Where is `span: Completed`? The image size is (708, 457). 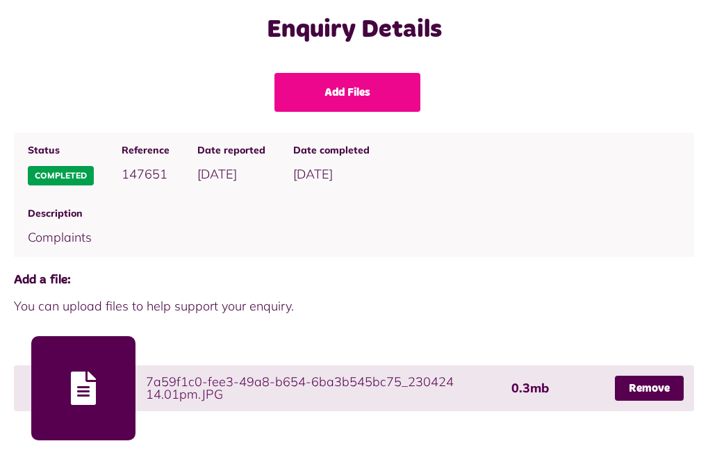 span: Completed is located at coordinates (60, 176).